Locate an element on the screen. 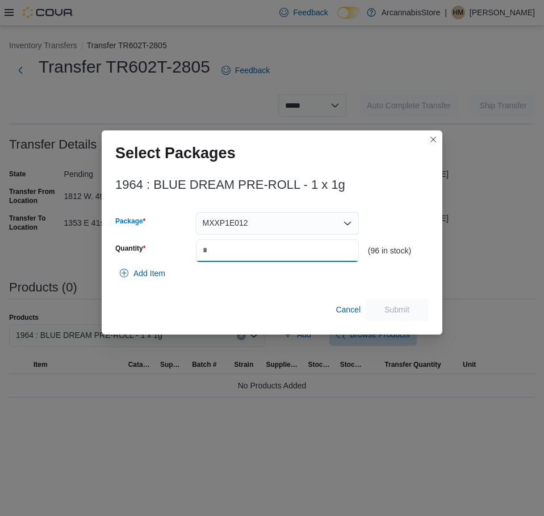  h3: 1964 : BLUE DREAM PRE-ROLL - 1 x 1g is located at coordinates (230, 185).